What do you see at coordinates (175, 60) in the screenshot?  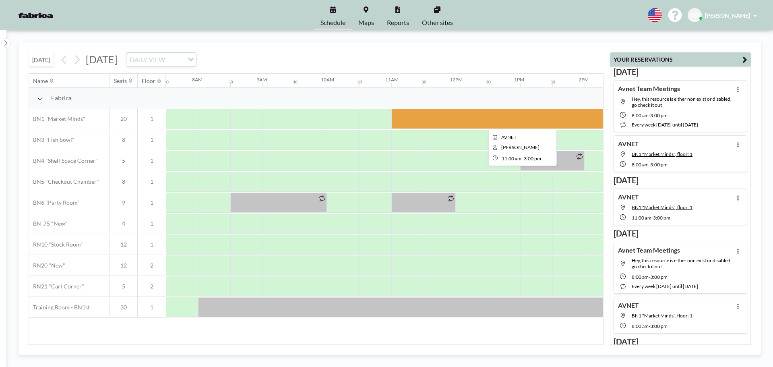 I see `input: Search for option` at bounding box center [175, 60].